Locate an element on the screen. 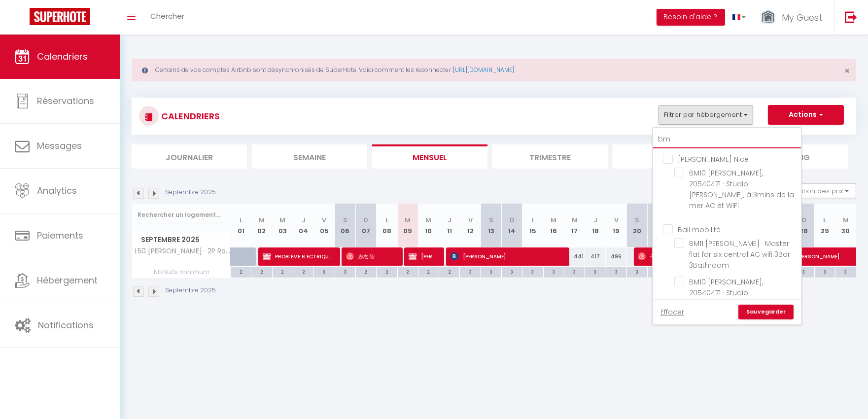 The width and height of the screenshot is (868, 419). th: 30 is located at coordinates (846, 226).